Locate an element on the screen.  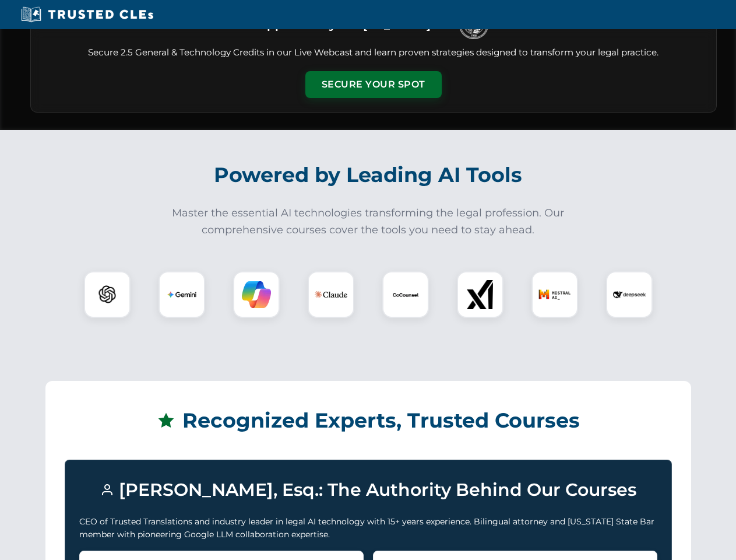
img: Copilot Logo is located at coordinates (256, 295).